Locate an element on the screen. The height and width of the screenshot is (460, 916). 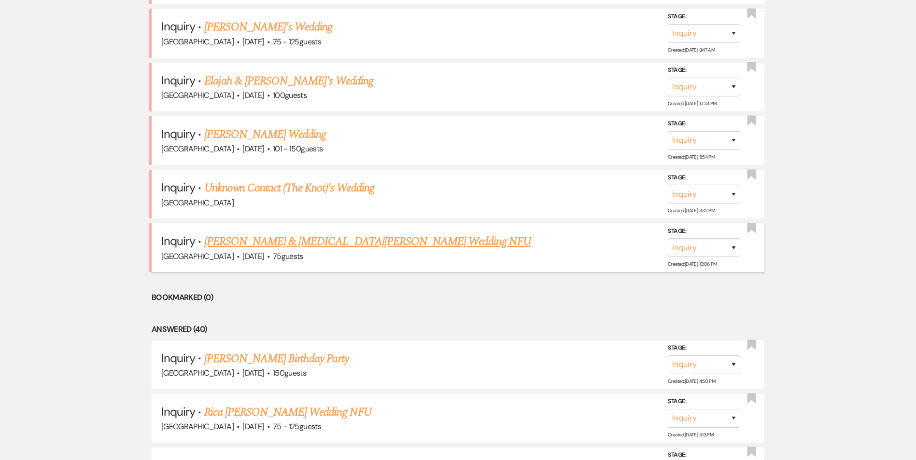
span: 101 - 150 guests is located at coordinates (297, 149).